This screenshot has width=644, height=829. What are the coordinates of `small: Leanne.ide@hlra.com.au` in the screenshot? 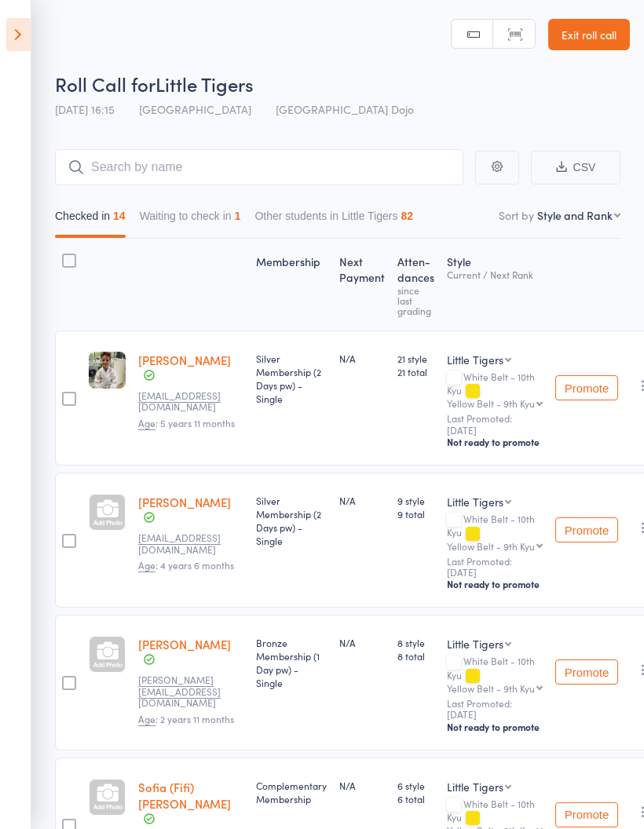 It's located at (190, 691).